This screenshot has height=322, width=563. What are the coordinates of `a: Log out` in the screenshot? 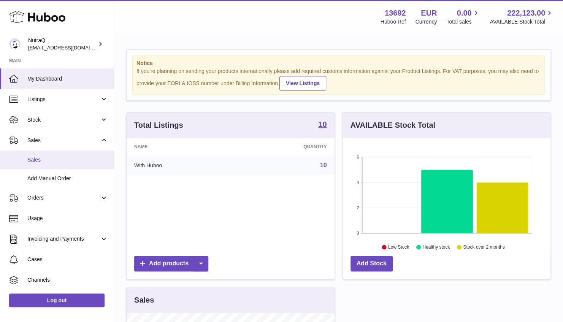 It's located at (57, 300).